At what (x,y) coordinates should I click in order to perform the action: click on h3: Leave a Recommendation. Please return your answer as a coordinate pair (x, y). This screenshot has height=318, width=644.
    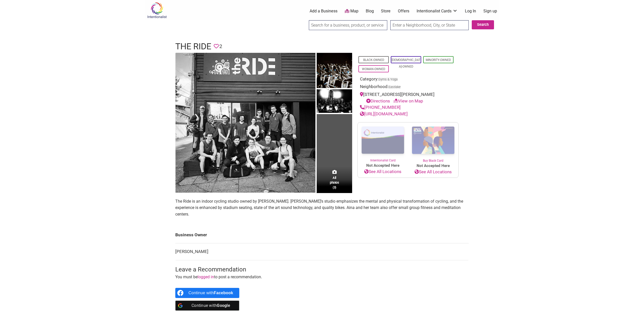
    Looking at the image, I should click on (322, 270).